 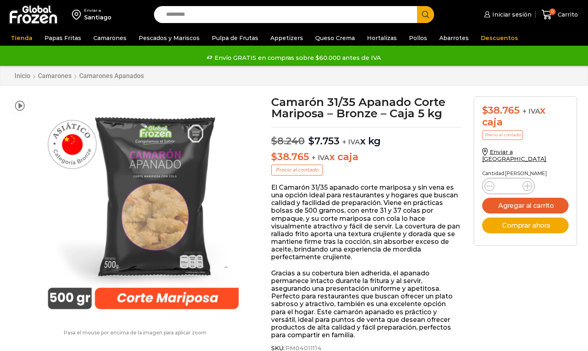 I want to click on img: address-field-icon.svg, so click(x=78, y=15).